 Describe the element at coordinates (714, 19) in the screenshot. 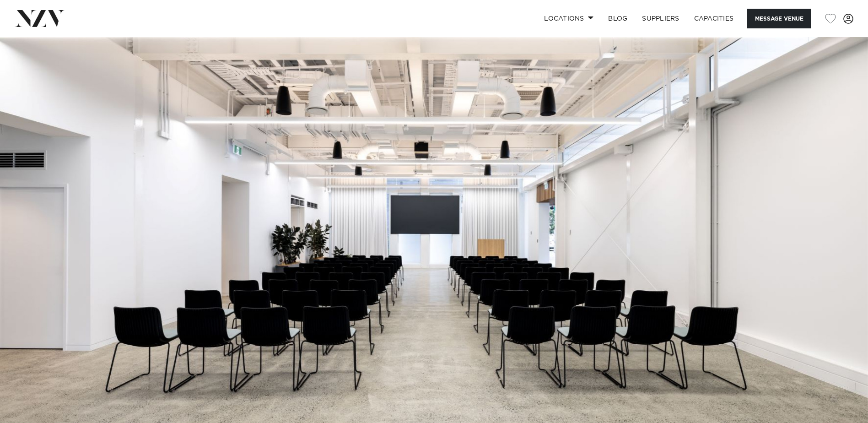

I see `a: Capacities` at that location.